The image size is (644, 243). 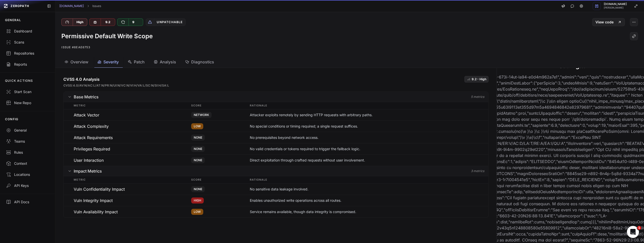 What do you see at coordinates (133, 200) in the screenshot?
I see `div: Vuln Integrity Impact` at bounding box center [133, 200].